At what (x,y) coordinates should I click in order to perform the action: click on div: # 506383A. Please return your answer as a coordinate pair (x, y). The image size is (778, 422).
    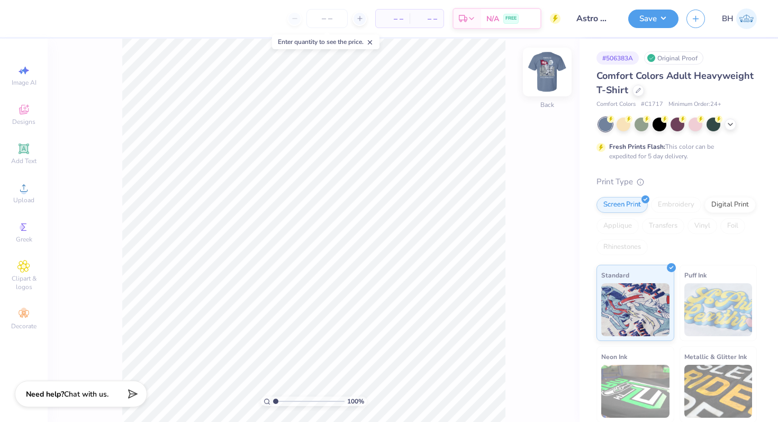
    Looking at the image, I should click on (618, 58).